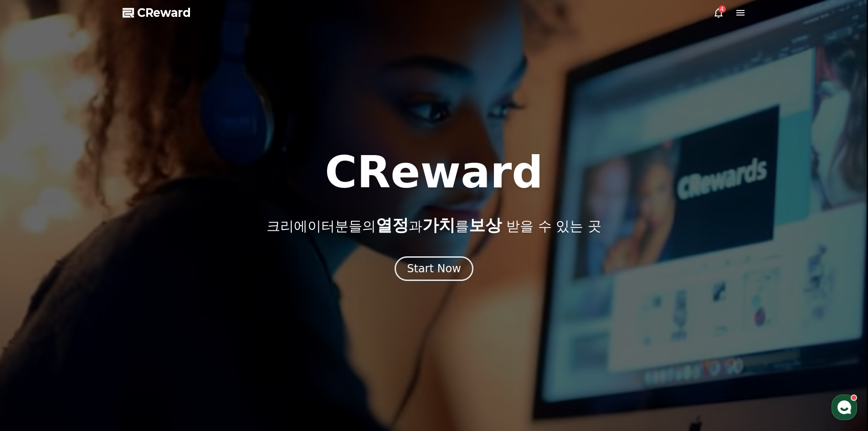  I want to click on a: 설정, so click(146, 301).